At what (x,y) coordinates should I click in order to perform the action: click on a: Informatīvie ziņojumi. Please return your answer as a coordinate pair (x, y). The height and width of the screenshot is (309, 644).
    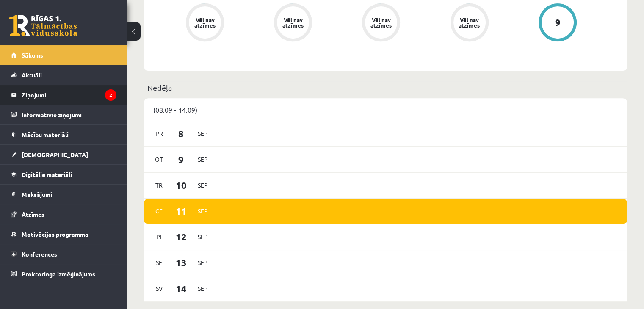
    Looking at the image, I should click on (64, 114).